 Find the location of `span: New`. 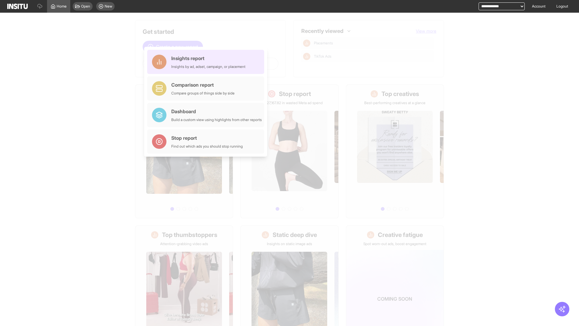

span: New is located at coordinates (108, 6).